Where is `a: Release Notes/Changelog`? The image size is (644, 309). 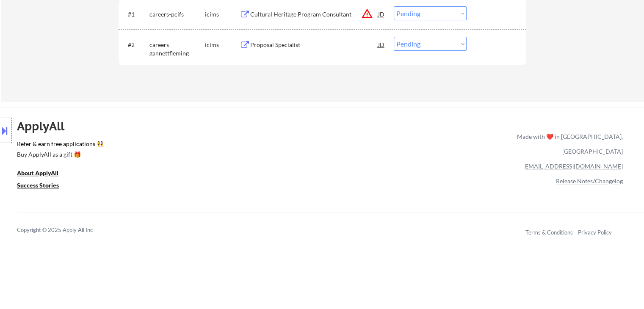 a: Release Notes/Changelog is located at coordinates (590, 181).